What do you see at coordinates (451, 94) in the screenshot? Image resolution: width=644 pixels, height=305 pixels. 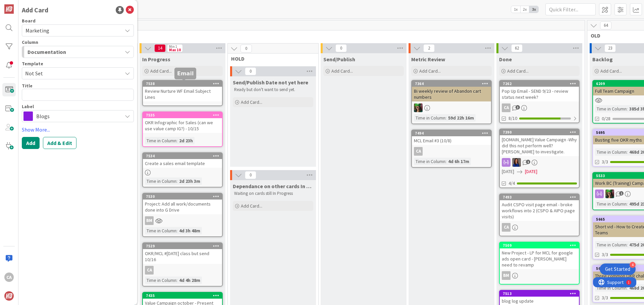 I see `div: Bi weekly review of Abandon cart numbers` at bounding box center [451, 94].